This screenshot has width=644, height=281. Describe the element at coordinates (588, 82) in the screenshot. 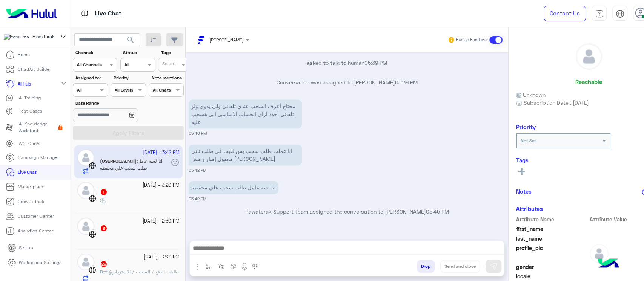

I see `h6: Reachable` at that location.